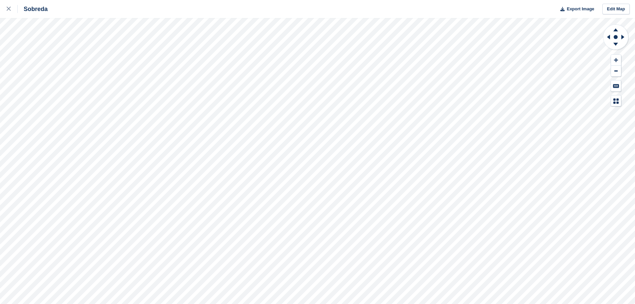 The height and width of the screenshot is (304, 635). What do you see at coordinates (616, 86) in the screenshot?
I see `button: Keyboard Shortcuts` at bounding box center [616, 86].